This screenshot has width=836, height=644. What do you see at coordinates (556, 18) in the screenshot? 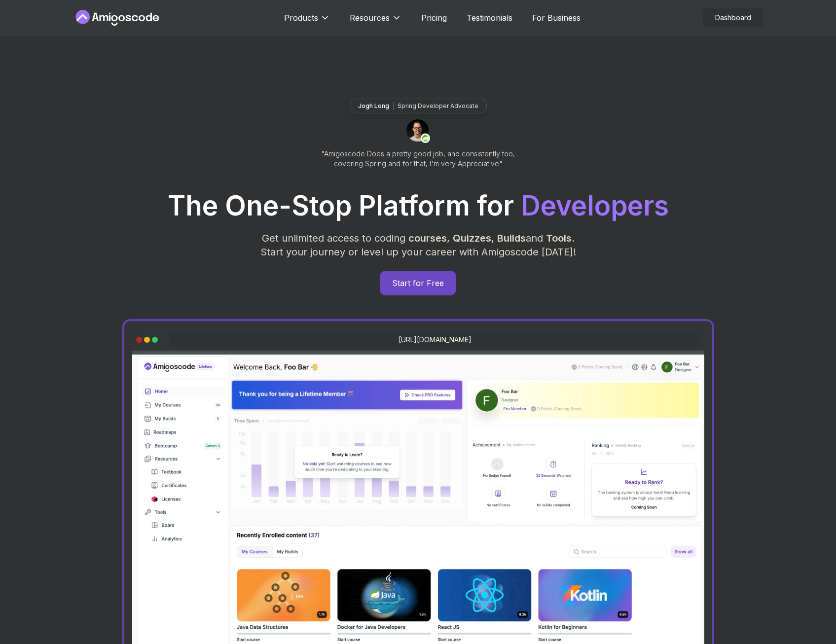
I see `p: For Business` at bounding box center [556, 18].